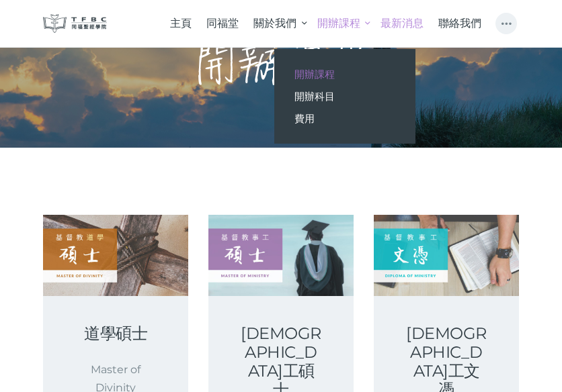 The image size is (562, 392). I want to click on a: 聯絡我們, so click(460, 24).